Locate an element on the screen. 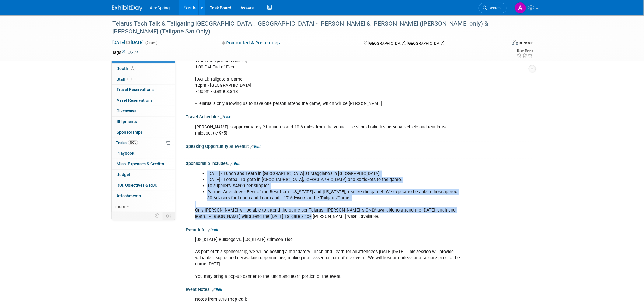 The height and width of the screenshot is (308, 644). div: Event Info: is located at coordinates (359, 229).